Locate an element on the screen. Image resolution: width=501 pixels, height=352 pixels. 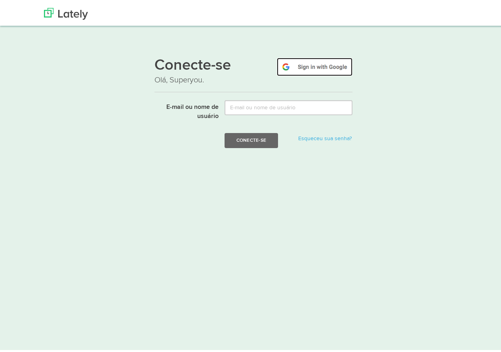
img: Ultimamente is located at coordinates (66, 12).